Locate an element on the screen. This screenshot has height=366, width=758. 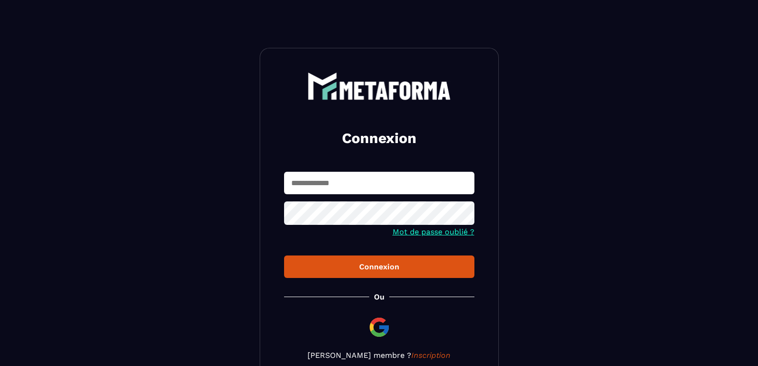
a: Inscription is located at coordinates (431, 355).